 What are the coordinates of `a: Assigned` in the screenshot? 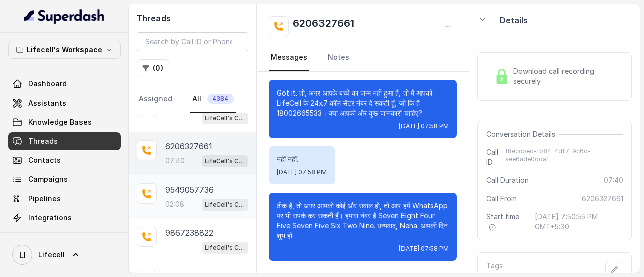 It's located at (156, 99).